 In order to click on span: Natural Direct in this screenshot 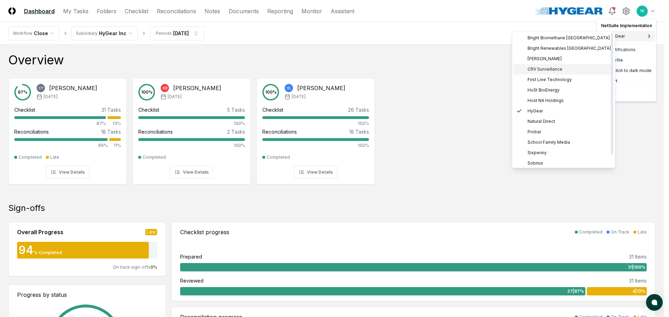, I will do `click(541, 122)`.